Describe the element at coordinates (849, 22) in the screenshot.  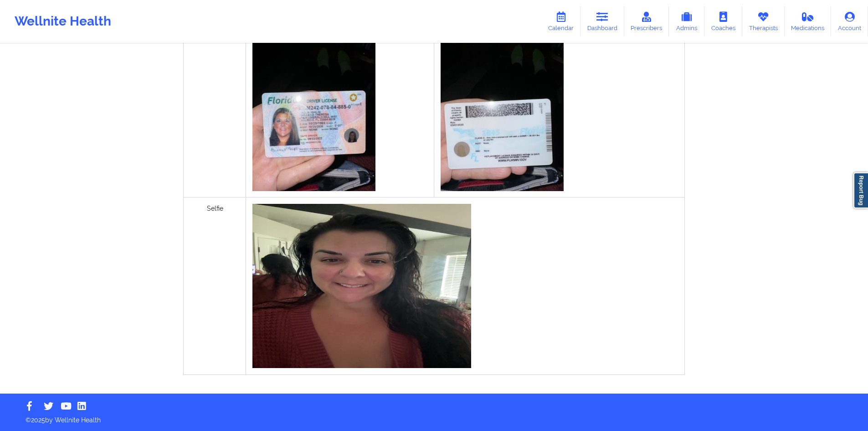
I see `a: Account` at that location.